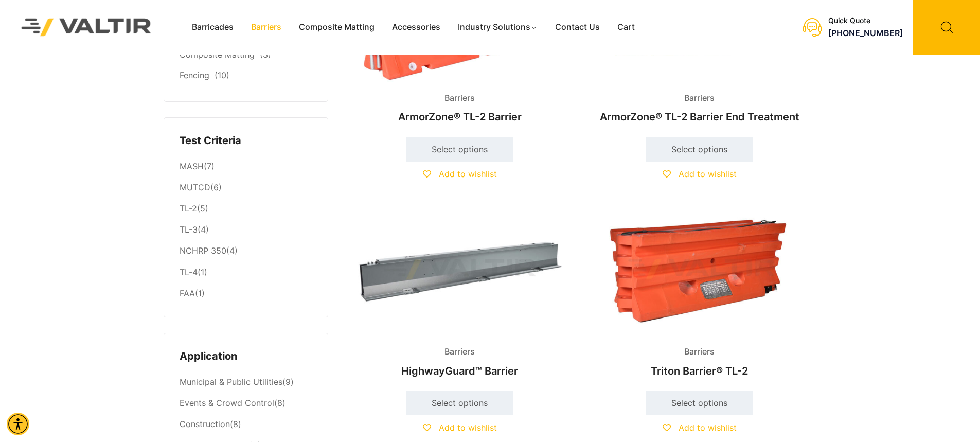 The height and width of the screenshot is (442, 980). What do you see at coordinates (231, 381) in the screenshot?
I see `a: Municipal & Public Utilities` at bounding box center [231, 381].